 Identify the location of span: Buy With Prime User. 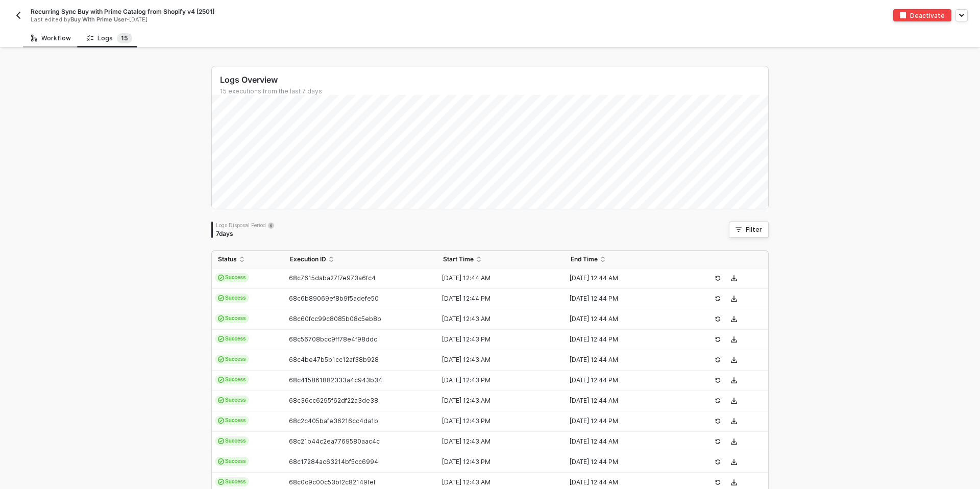
(99, 19).